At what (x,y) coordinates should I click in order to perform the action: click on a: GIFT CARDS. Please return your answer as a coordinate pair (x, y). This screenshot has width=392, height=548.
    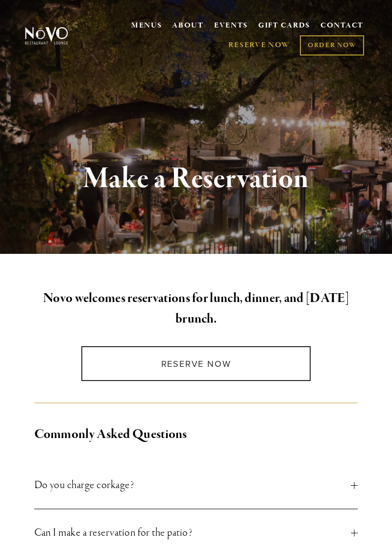
    Looking at the image, I should click on (284, 26).